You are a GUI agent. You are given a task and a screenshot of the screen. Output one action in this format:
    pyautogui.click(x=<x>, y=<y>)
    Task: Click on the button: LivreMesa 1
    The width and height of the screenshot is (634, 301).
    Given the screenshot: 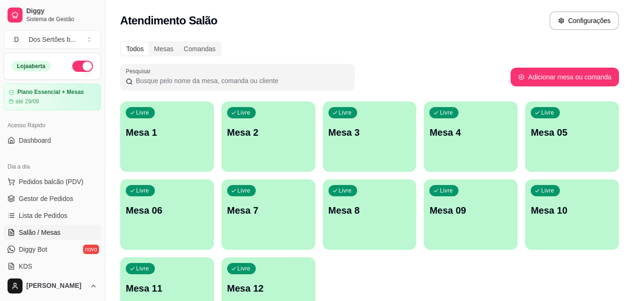 What is the action you would take?
    pyautogui.click(x=167, y=137)
    